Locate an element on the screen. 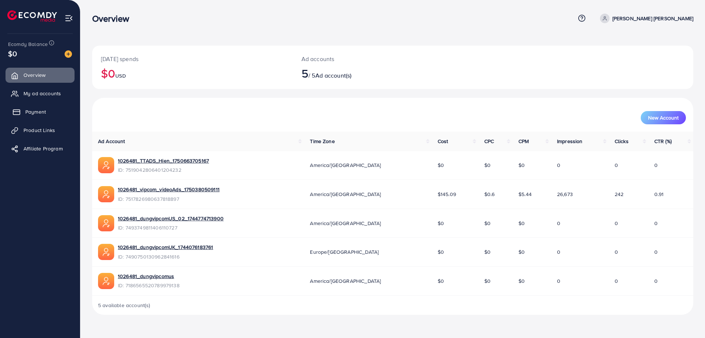 The height and width of the screenshot is (338, 705). span: 0.91 is located at coordinates (659, 194).